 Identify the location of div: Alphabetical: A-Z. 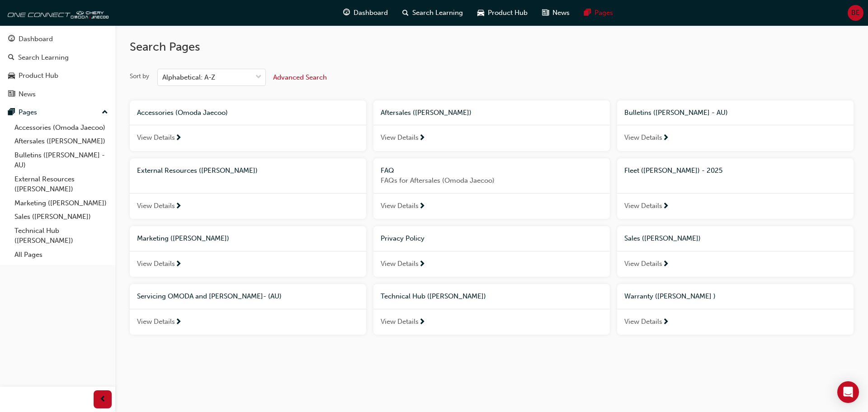
(189, 77).